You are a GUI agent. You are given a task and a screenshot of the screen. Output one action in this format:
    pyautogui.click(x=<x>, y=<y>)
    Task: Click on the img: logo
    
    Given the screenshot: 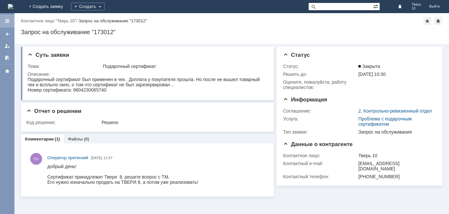 What is the action you would take?
    pyautogui.click(x=11, y=7)
    